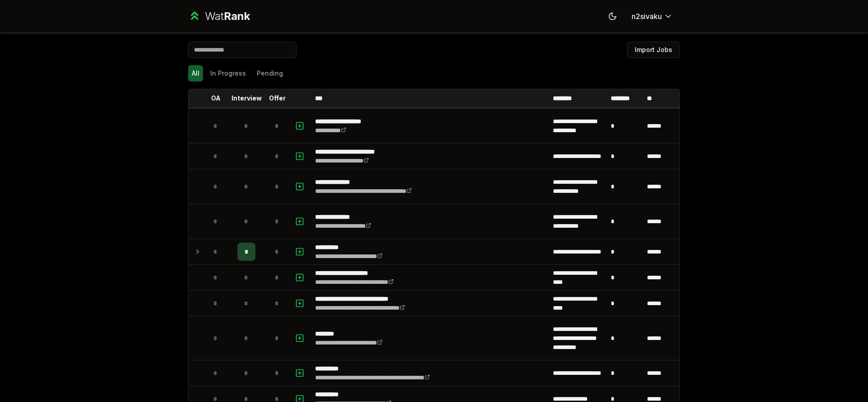 This screenshot has width=868, height=402. What do you see at coordinates (219, 16) in the screenshot?
I see `a: WatRank` at bounding box center [219, 16].